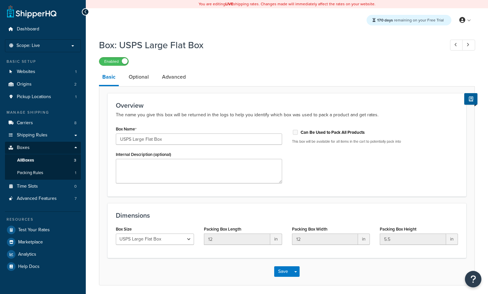  What do you see at coordinates (268, 45) in the screenshot?
I see `h1: Box: USPS Large Flat Box` at bounding box center [268, 45].